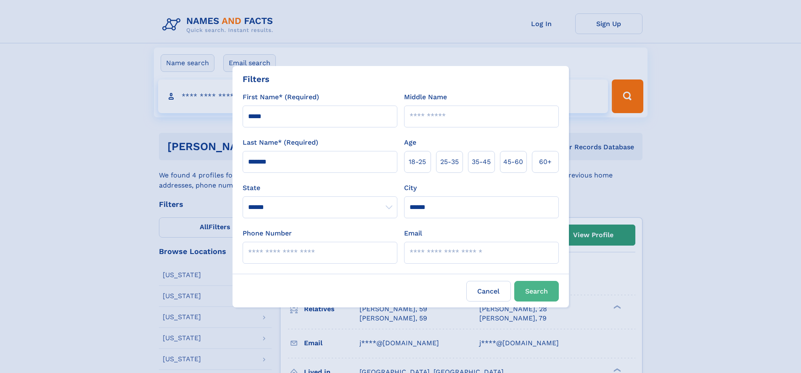  What do you see at coordinates (450, 162) in the screenshot?
I see `span: 25‑35` at bounding box center [450, 162].